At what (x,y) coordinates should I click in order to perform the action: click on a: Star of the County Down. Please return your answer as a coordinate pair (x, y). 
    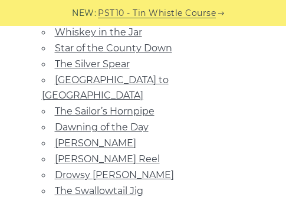
    Looking at the image, I should click on (113, 48).